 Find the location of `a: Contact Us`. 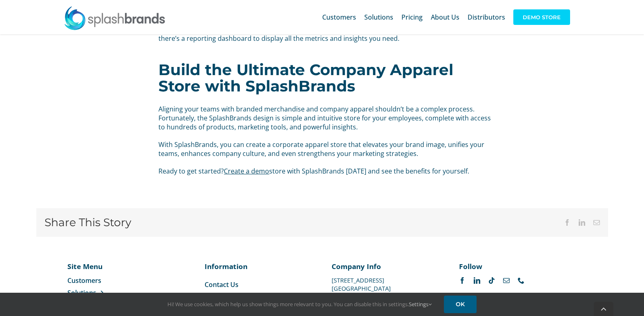

a: Contact Us is located at coordinates (258, 284).